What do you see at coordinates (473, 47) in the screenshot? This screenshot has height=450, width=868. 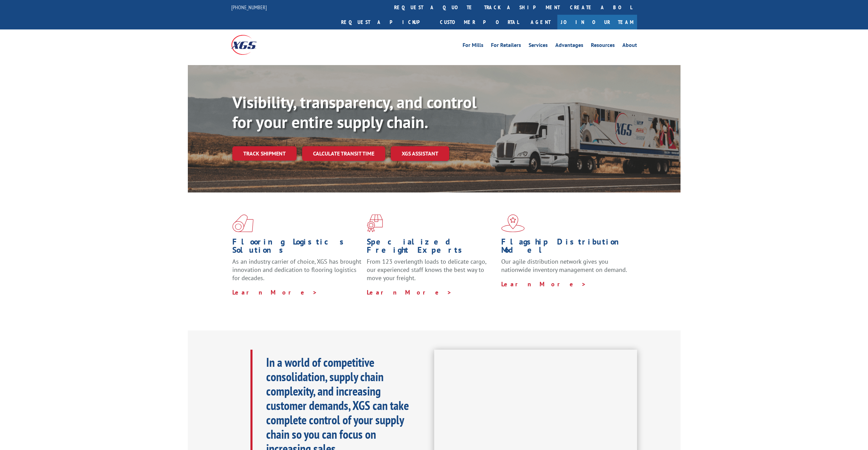 I see `a: For Mills` at bounding box center [473, 47].